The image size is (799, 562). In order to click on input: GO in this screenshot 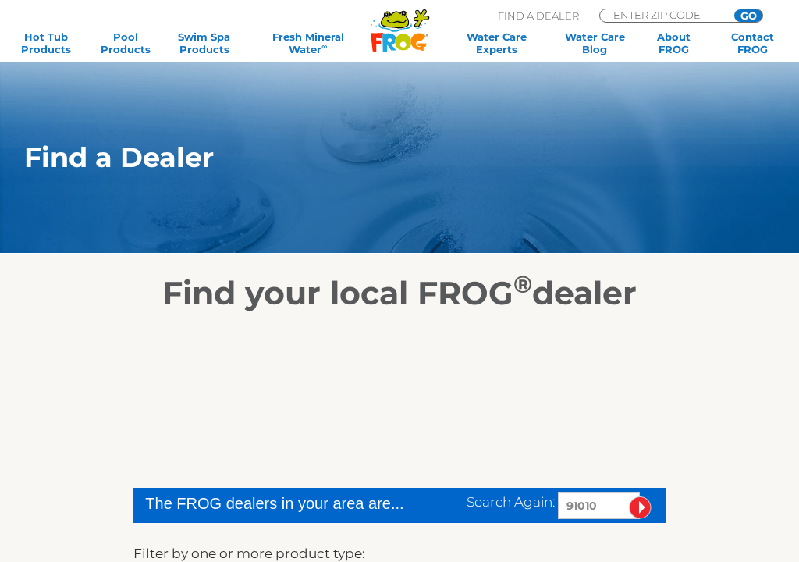, I will do `click(748, 16)`.